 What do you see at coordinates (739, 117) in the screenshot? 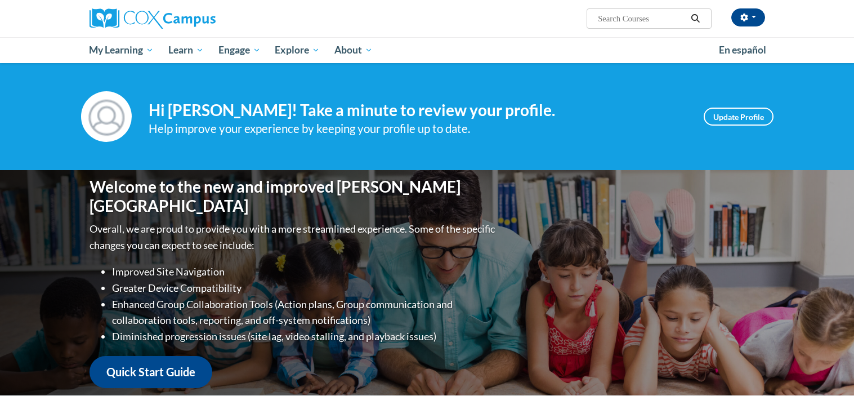
I see `a: Update Profile` at bounding box center [739, 117].